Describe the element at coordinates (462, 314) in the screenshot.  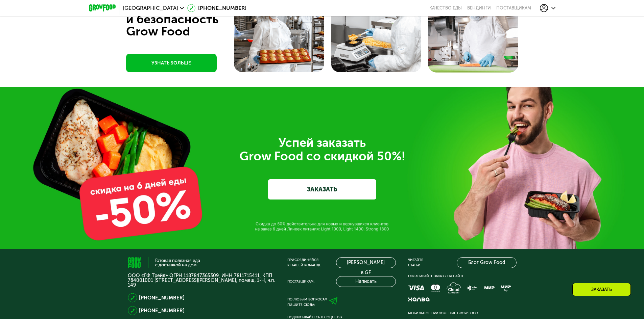
I see `div: Мобильное приложение Grow Food` at that location.